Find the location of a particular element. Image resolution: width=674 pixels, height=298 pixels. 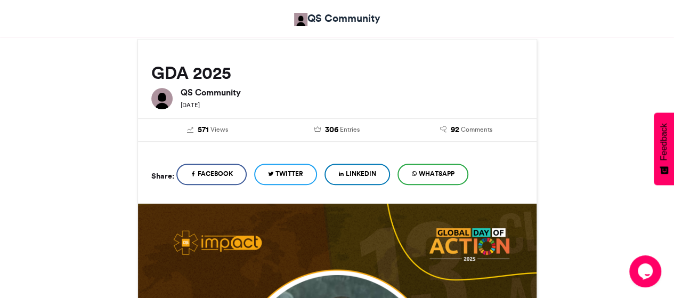

h2: GDA 2025 is located at coordinates (337, 73).